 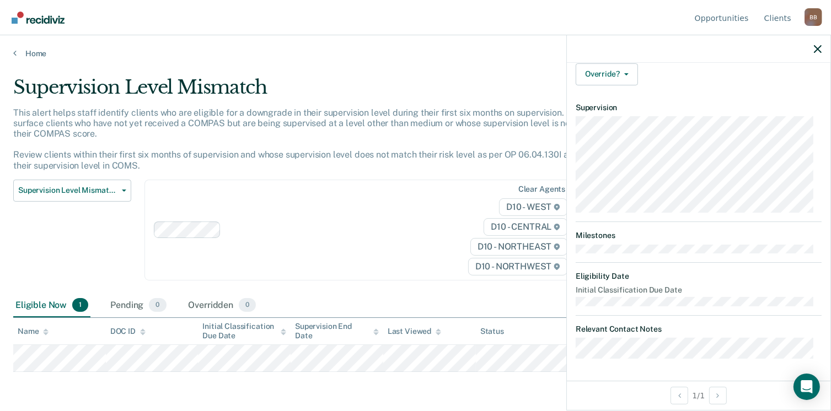 I want to click on span: D10 - NORTHWEST, so click(x=518, y=267).